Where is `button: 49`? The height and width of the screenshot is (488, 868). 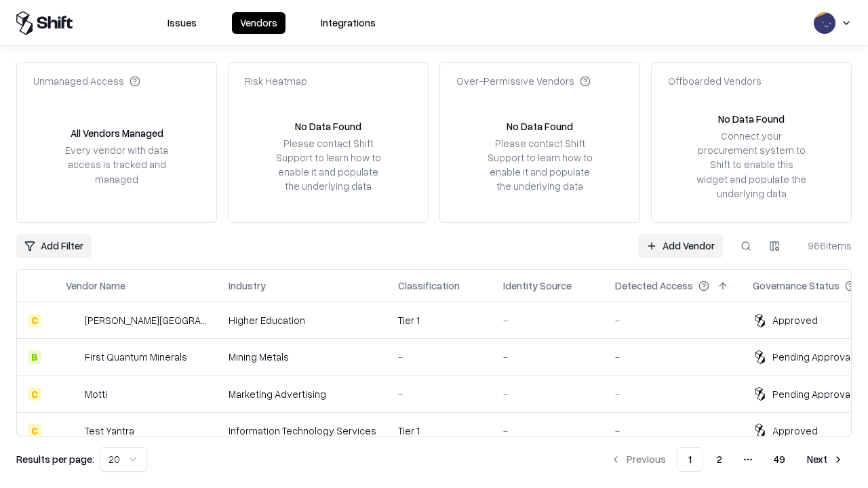 button: 49 is located at coordinates (779, 459).